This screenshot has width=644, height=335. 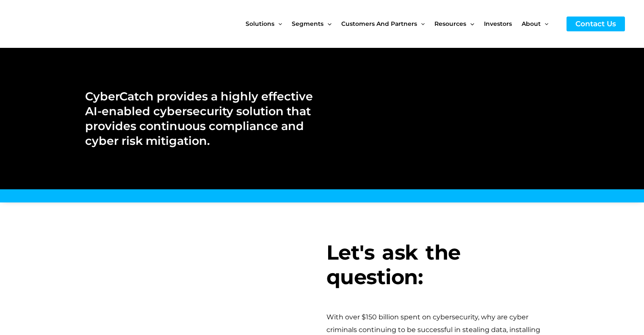 What do you see at coordinates (379, 23) in the screenshot?
I see `span: Customers and Partners` at bounding box center [379, 23].